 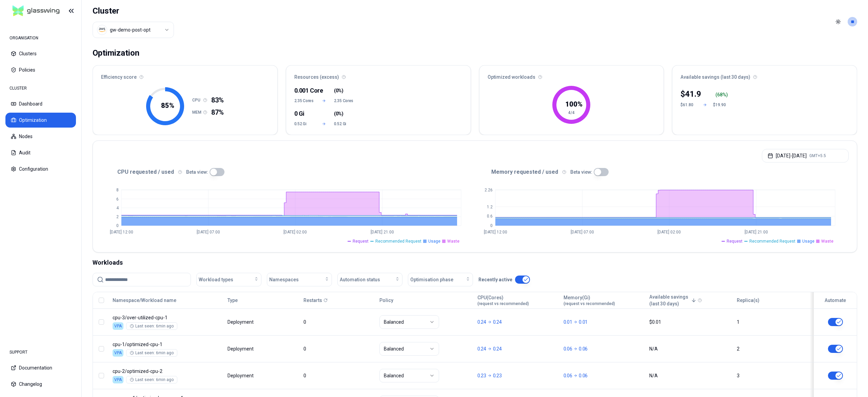 What do you see at coordinates (40, 368) in the screenshot?
I see `button: Documentation` at bounding box center [40, 368].